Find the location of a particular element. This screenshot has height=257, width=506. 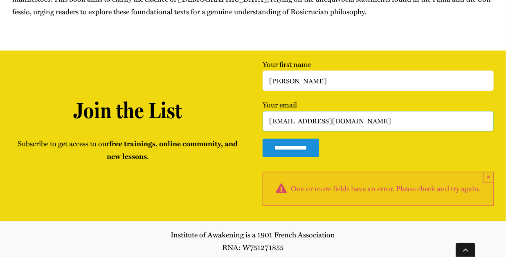

input: Your email is located at coordinates (378, 122).